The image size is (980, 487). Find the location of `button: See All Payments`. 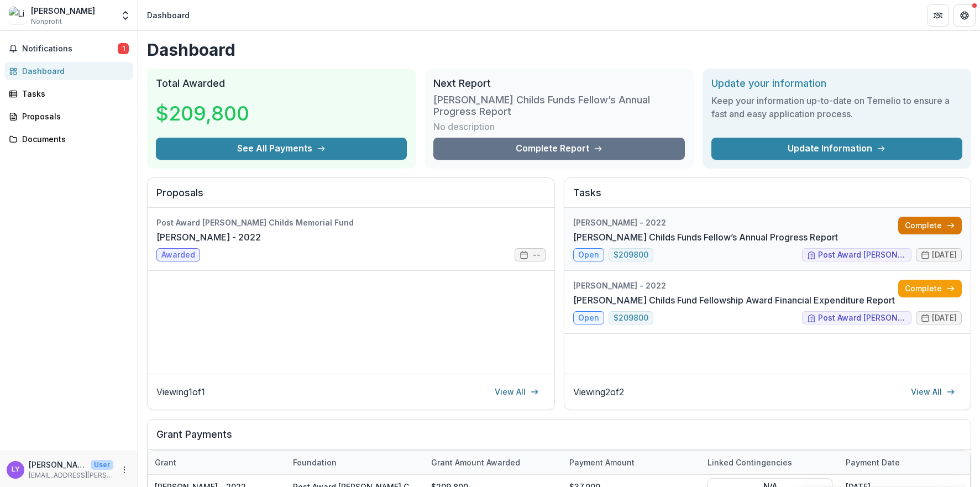

button: See All Payments is located at coordinates (281, 149).